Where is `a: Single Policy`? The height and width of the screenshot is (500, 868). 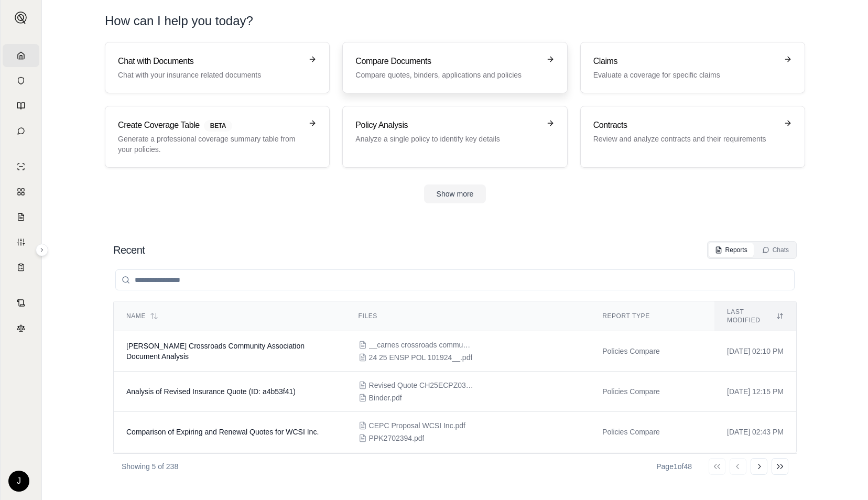 a: Single Policy is located at coordinates (21, 166).